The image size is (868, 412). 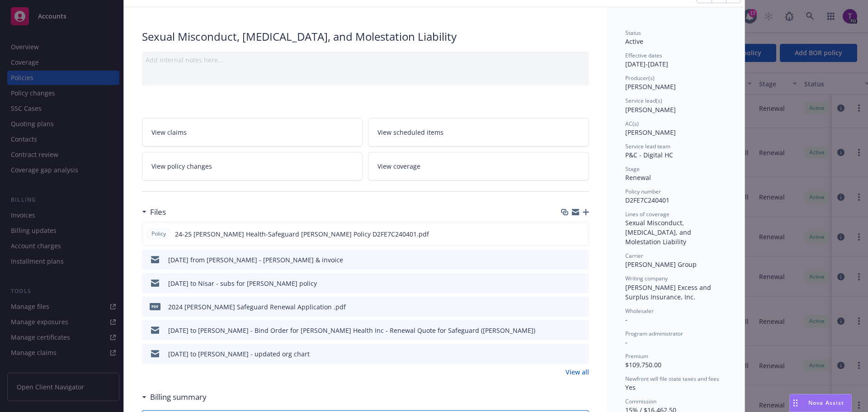 I want to click on span: View scheduled items, so click(x=410, y=132).